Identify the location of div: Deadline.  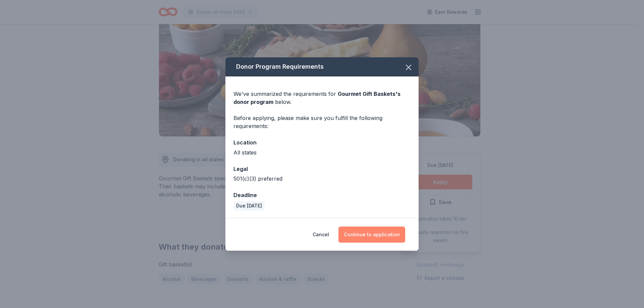
(322, 195).